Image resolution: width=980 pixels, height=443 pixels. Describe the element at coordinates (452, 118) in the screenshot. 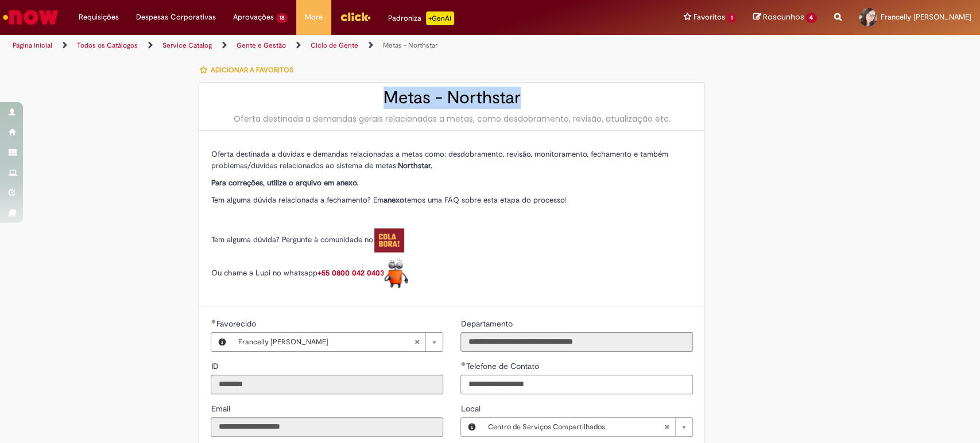

I see `div: Oferta destinada a demandas gerais relacionadas a metas, como desdobramento, revisão, atualização...` at that location.